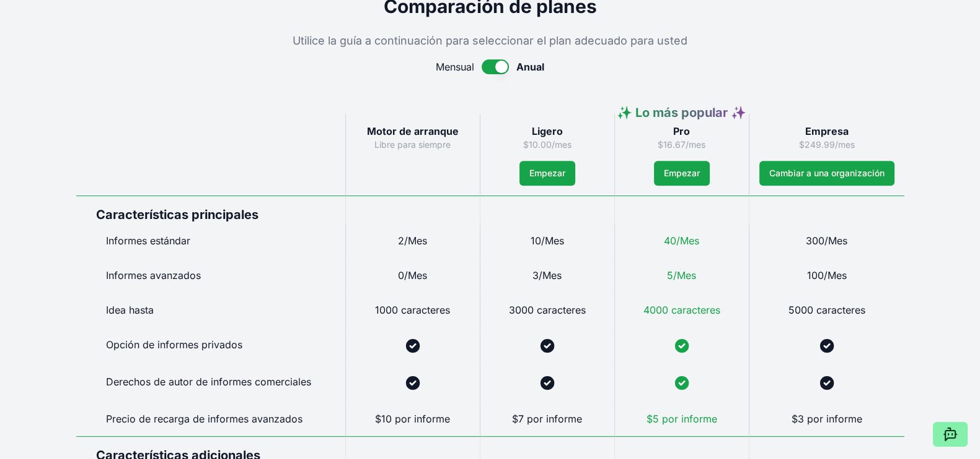  I want to click on font: Mensual, so click(455, 67).